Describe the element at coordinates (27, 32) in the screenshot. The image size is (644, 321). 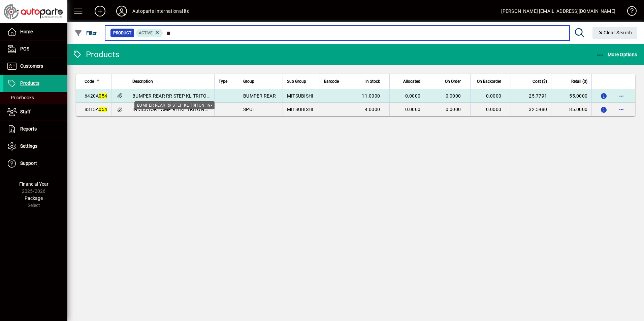
I see `span: Home` at that location.